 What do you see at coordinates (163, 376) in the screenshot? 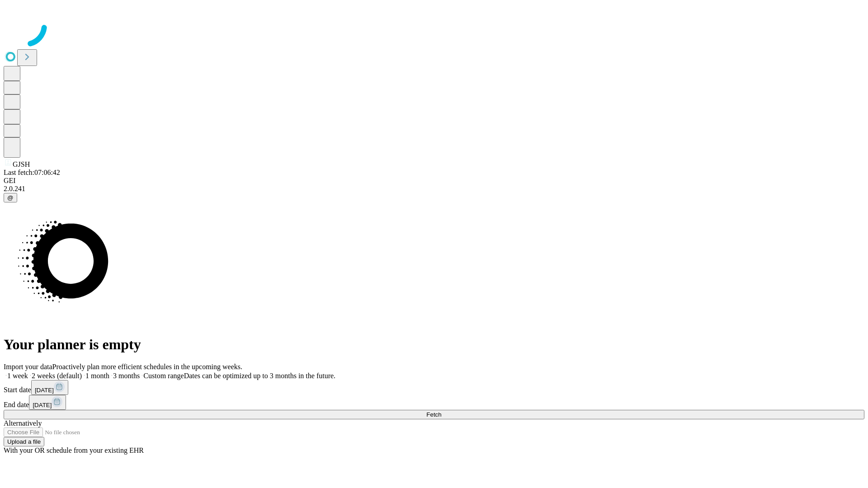
I see `span: Custom range` at bounding box center [163, 376].